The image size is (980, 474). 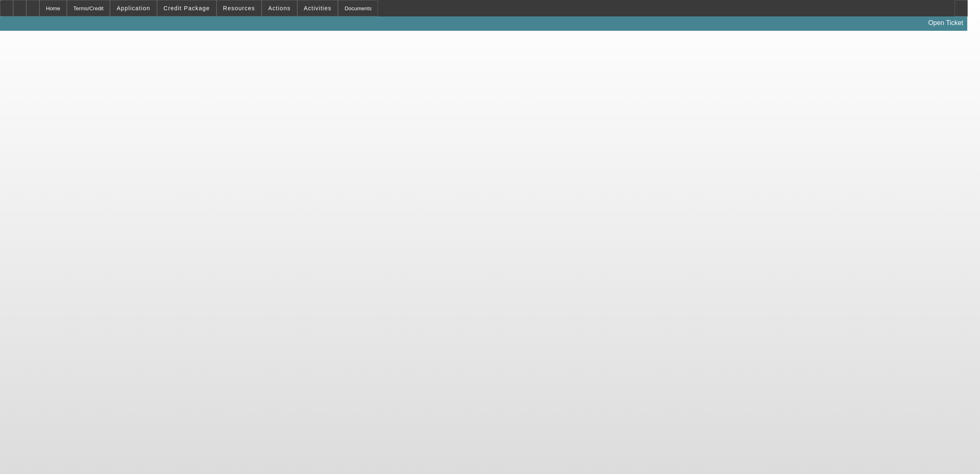 What do you see at coordinates (279, 8) in the screenshot?
I see `button: Actions` at bounding box center [279, 8].